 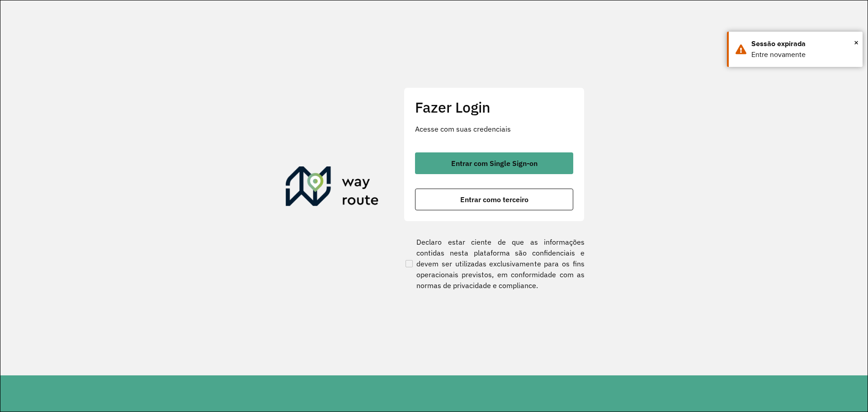 What do you see at coordinates (804, 44) in the screenshot?
I see `div: Sessão expirada` at bounding box center [804, 44].